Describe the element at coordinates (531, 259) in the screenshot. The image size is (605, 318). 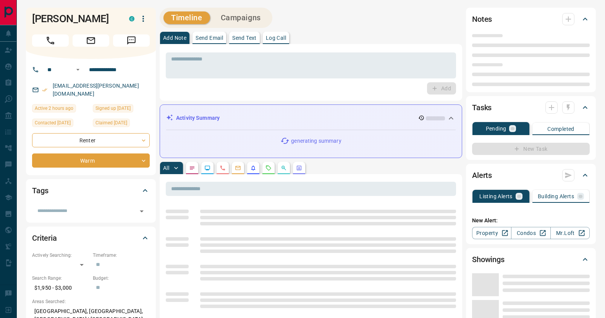
I see `div: Showings` at that location.